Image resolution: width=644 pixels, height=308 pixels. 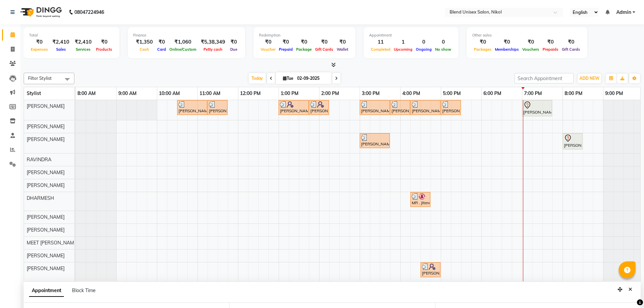 I want to click on span: Online/Custom, so click(x=183, y=50).